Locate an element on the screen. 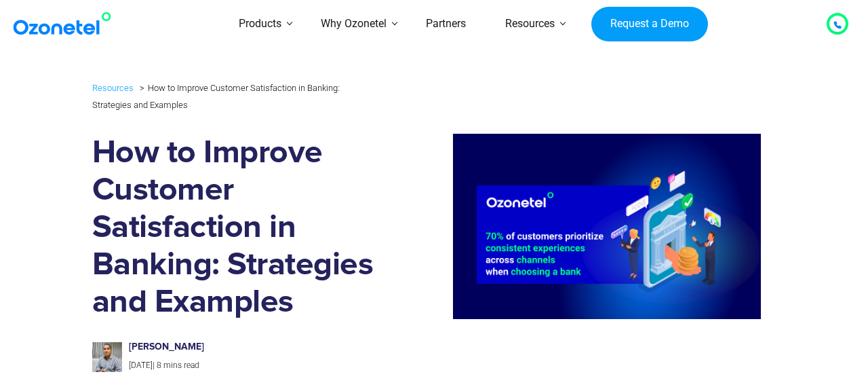 The height and width of the screenshot is (387, 868). li: How to Improve Customer Satisfaction in Banking: Strategies and Examples is located at coordinates (216, 94).